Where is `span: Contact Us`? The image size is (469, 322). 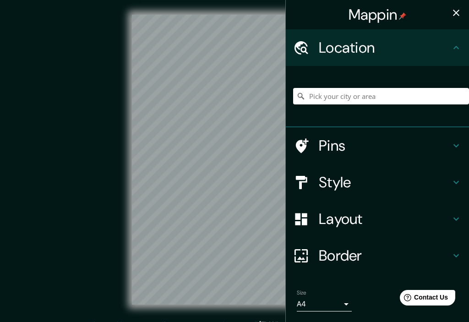
span: Contact Us is located at coordinates (43, 11).